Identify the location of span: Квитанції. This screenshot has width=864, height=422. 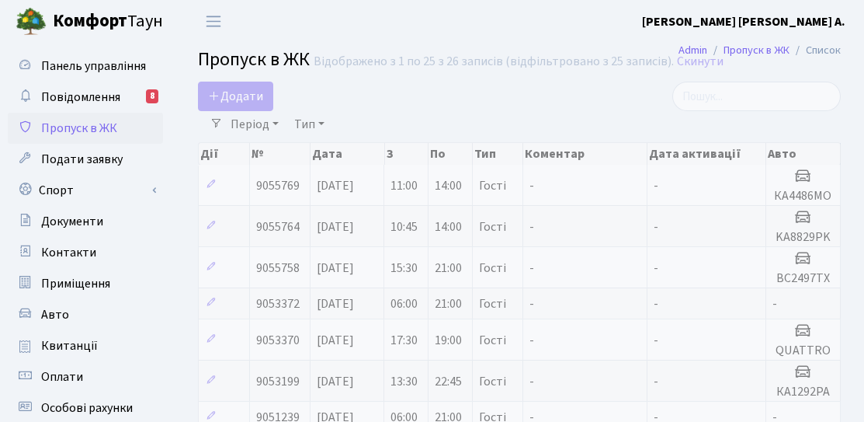
(69, 345).